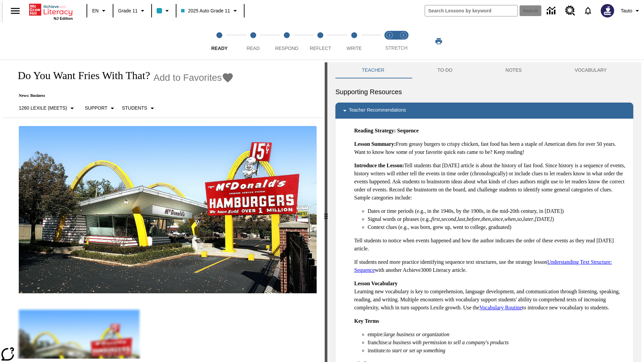 The height and width of the screenshot is (362, 644). I want to click on p: Students, so click(134, 108).